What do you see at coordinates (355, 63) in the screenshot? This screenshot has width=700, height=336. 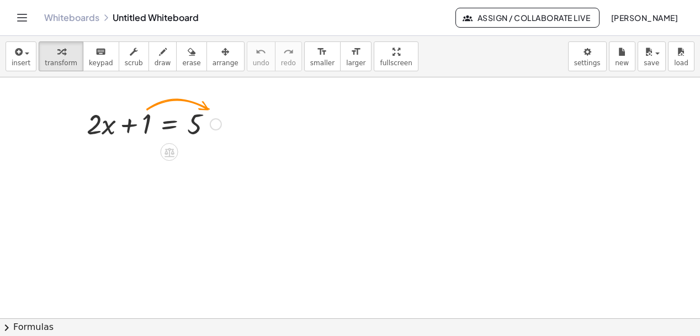 I see `span: larger` at bounding box center [355, 63].